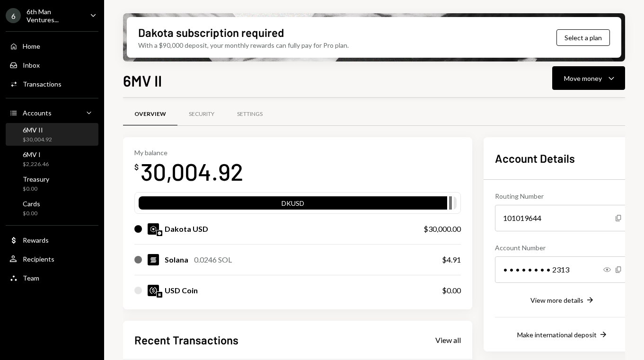 Image resolution: width=644 pixels, height=360 pixels. Describe the element at coordinates (442, 229) in the screenshot. I see `div: $30,000.00` at that location.